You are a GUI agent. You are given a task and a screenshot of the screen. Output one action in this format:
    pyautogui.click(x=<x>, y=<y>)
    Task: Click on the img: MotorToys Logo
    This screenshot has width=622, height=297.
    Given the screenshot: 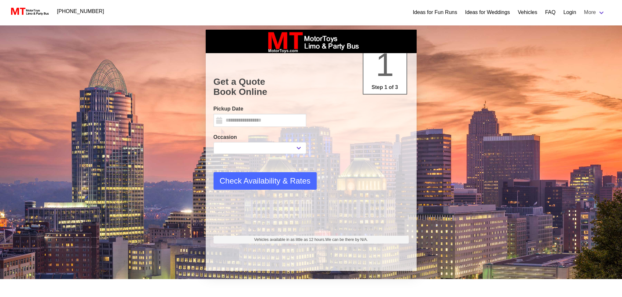 What is the action you would take?
    pyautogui.click(x=29, y=11)
    